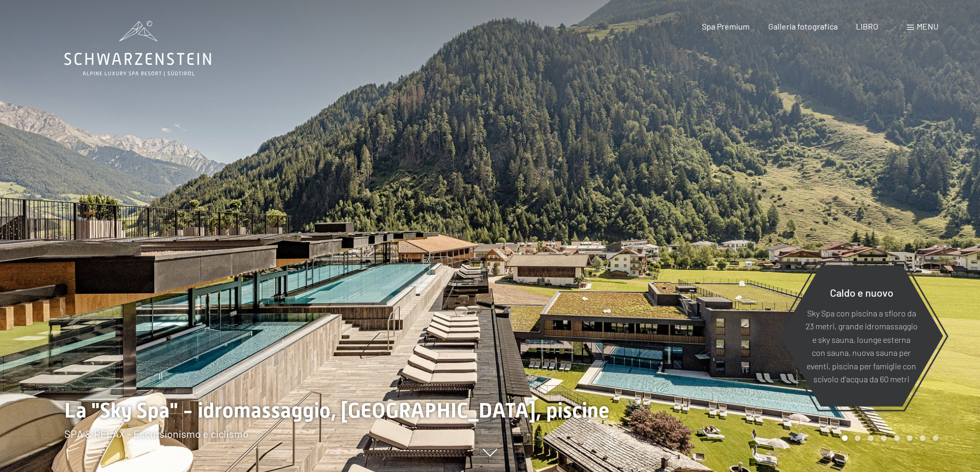 The width and height of the screenshot is (980, 472). Describe the element at coordinates (867, 26) in the screenshot. I see `a: LIBRO` at that location.